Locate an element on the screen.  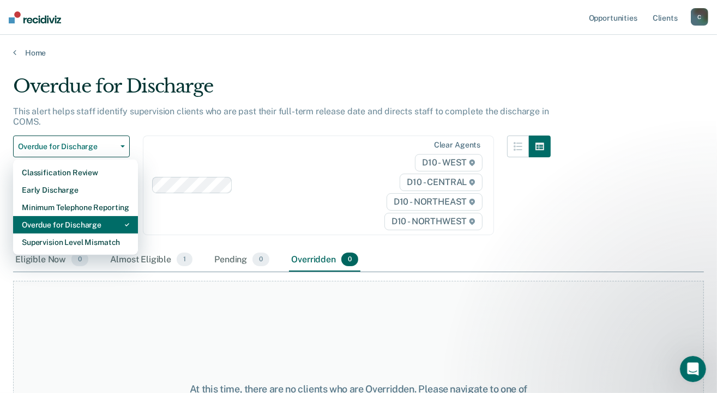
span: 1 is located at coordinates (184, 260).